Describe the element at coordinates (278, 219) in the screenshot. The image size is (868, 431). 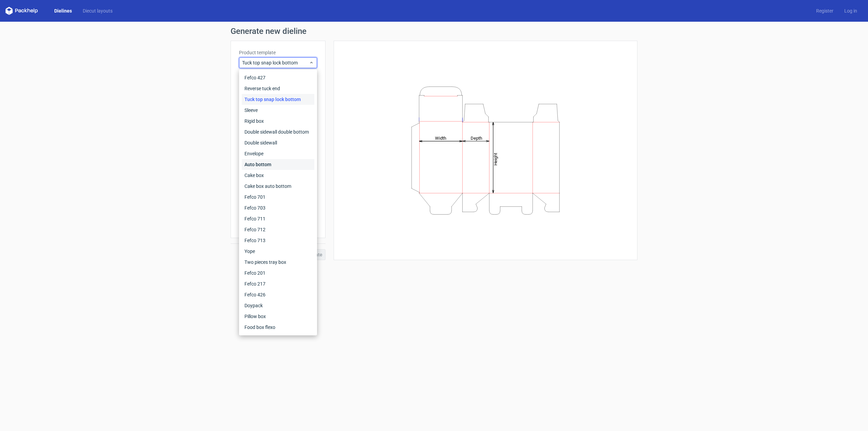
I see `div: Fefco 711` at that location.